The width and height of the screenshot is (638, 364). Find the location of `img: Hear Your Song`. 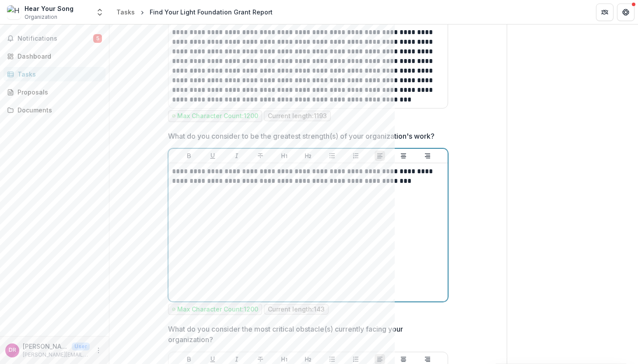

img: Hear Your Song is located at coordinates (14, 12).